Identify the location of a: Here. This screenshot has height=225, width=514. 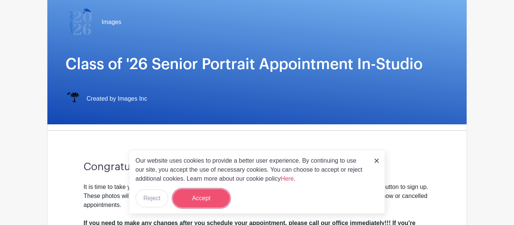
(287, 179).